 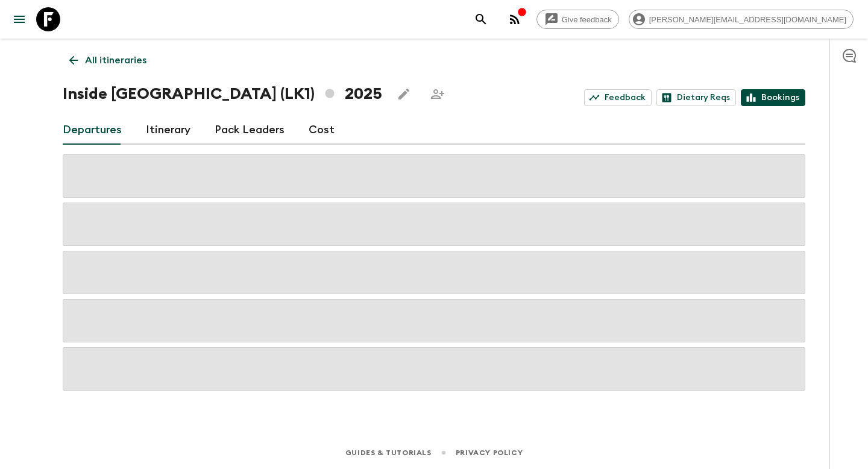 I want to click on a: Pack Leaders, so click(x=249, y=130).